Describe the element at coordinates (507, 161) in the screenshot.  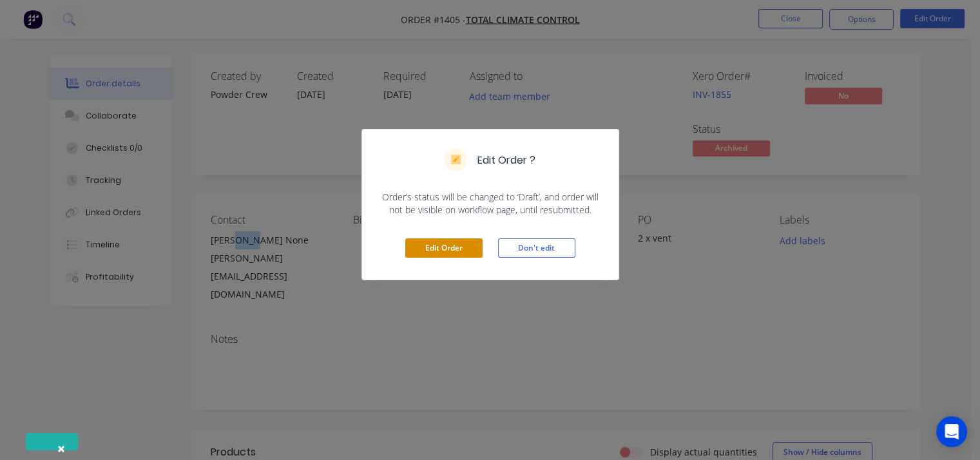
I see `h5: Edit Order ?` at that location.